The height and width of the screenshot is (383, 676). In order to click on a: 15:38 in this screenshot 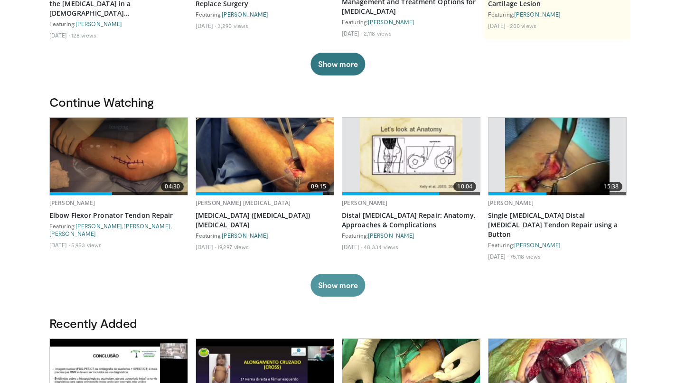, I will do `click(557, 156)`.